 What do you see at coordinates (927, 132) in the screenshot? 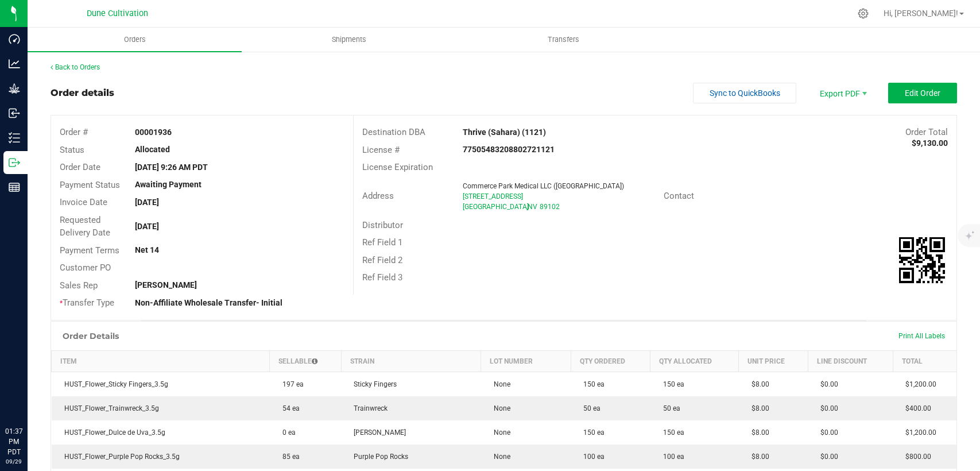
I see `span: Order Total` at bounding box center [927, 132].